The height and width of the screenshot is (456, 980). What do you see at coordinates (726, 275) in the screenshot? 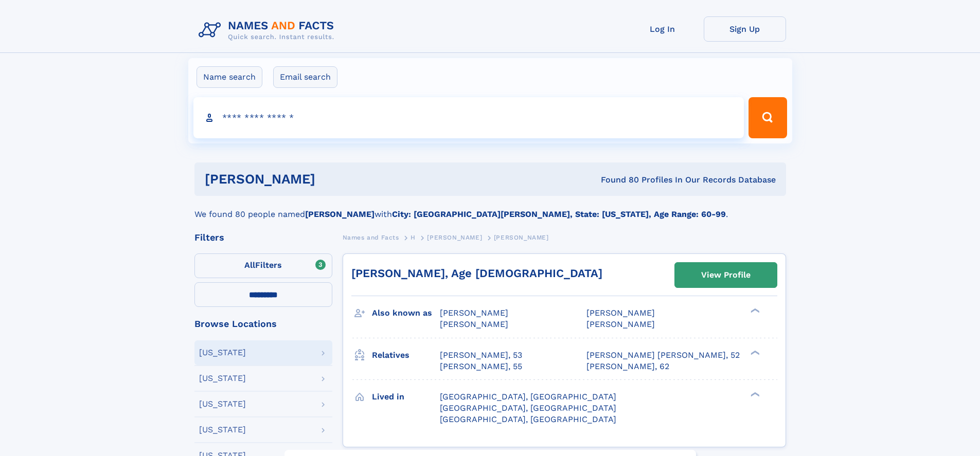
I see `a: View Profile` at bounding box center [726, 275].